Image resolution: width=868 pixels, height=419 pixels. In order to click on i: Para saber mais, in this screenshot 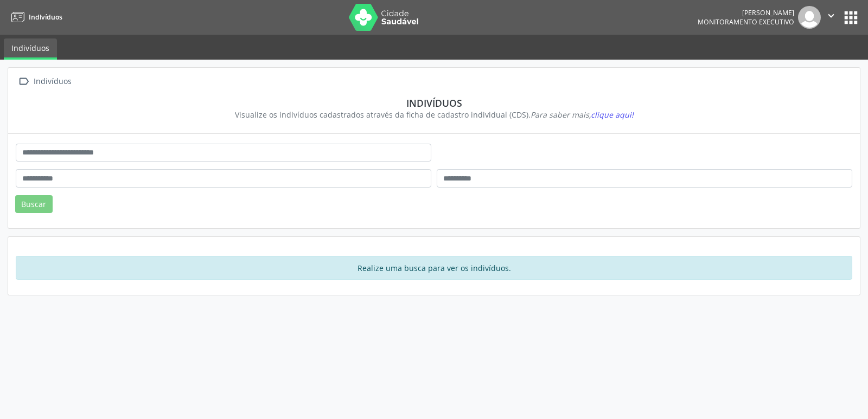, I will do `click(582, 114)`.